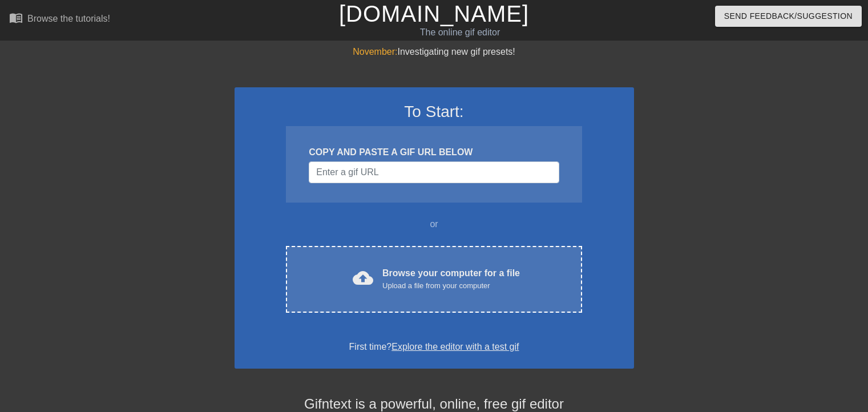  Describe the element at coordinates (434, 347) in the screenshot. I see `div: First time?` at that location.